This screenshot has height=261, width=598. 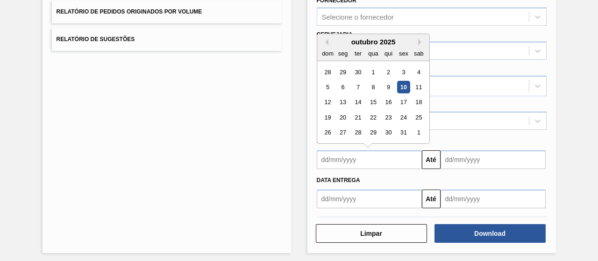 I want to click on div: Choose sexta-feira, 24 de outubro de 2025, so click(x=403, y=117).